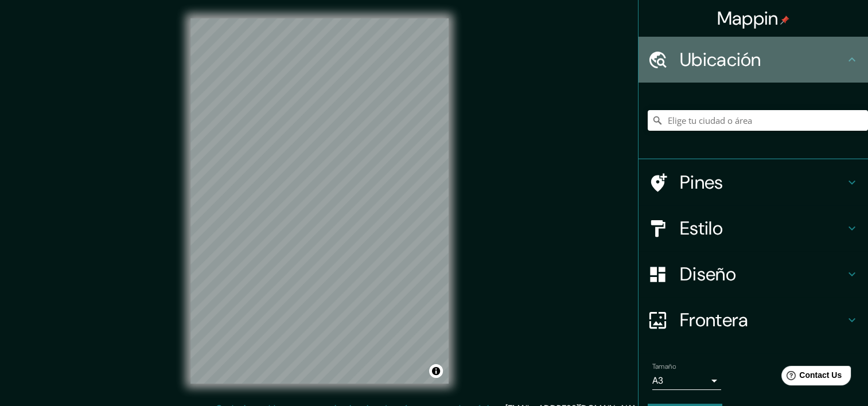  Describe the element at coordinates (753, 274) in the screenshot. I see `div: Diseño` at that location.